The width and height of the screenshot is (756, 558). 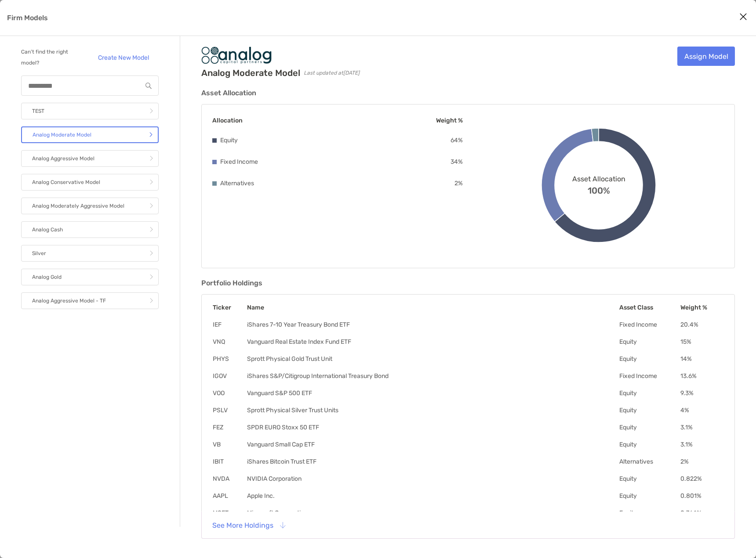 I want to click on p: Analog Moderate Model, so click(x=62, y=135).